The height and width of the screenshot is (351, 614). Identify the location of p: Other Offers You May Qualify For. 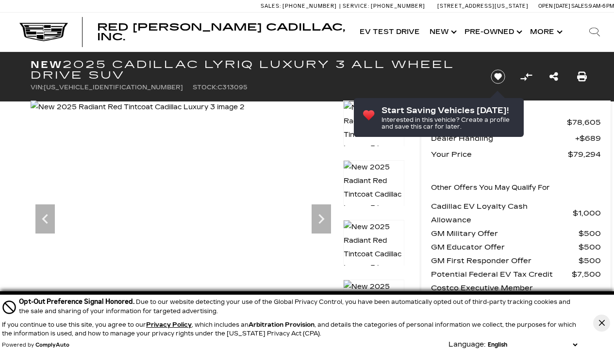
(490, 188).